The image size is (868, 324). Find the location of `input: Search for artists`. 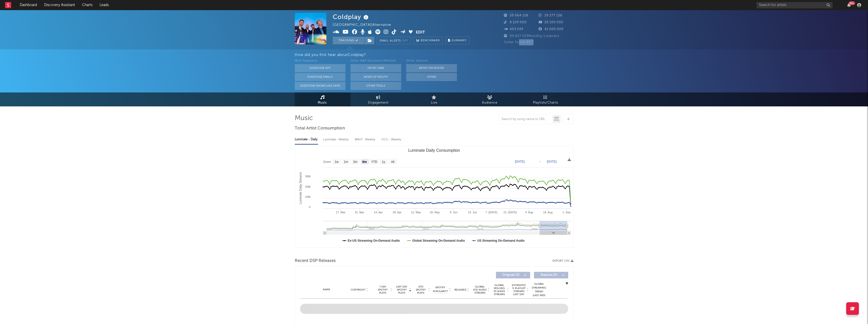

input: Search for artists is located at coordinates (795, 5).